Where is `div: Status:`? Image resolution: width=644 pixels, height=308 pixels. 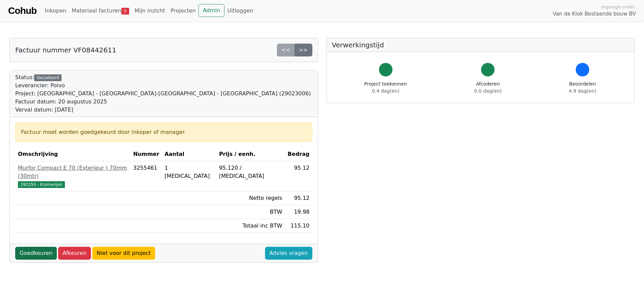
div: Status: is located at coordinates (163, 94).